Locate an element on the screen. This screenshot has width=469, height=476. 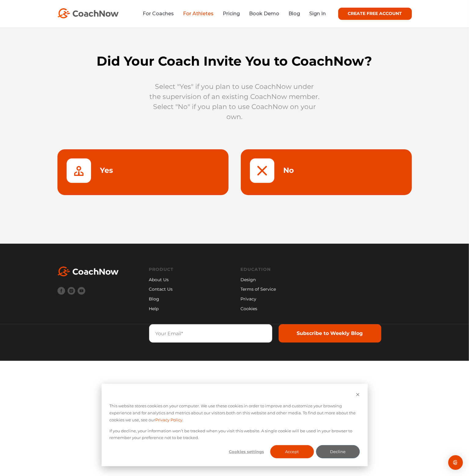
img: Facebook is located at coordinates (61, 291).